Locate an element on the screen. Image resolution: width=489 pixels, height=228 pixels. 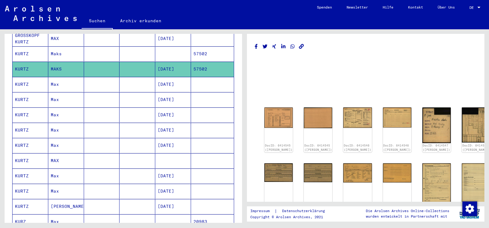
a: Impressum is located at coordinates (262, 211).